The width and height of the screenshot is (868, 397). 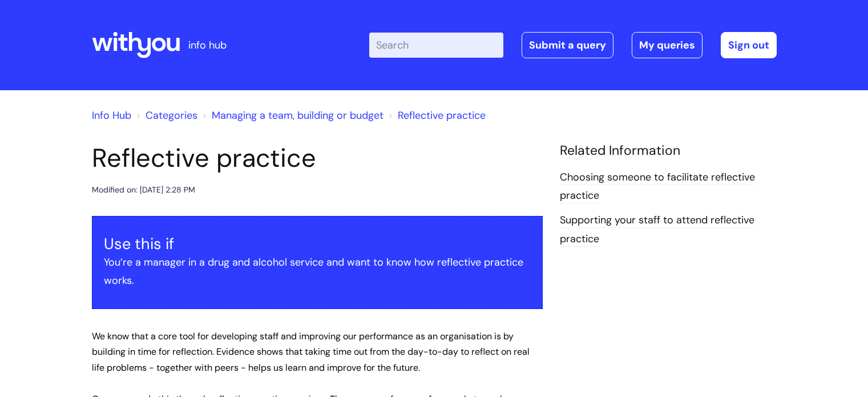 I want to click on a: Submit a query, so click(x=567, y=45).